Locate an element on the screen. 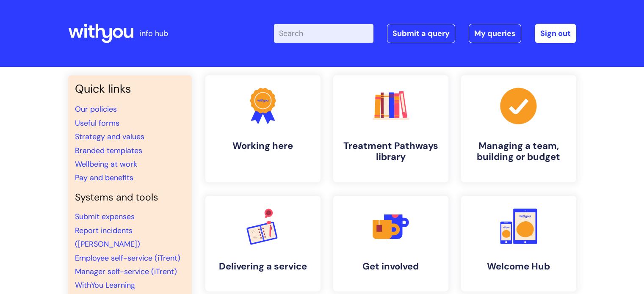 This screenshot has width=644, height=294. a: Sign out is located at coordinates (556, 34).